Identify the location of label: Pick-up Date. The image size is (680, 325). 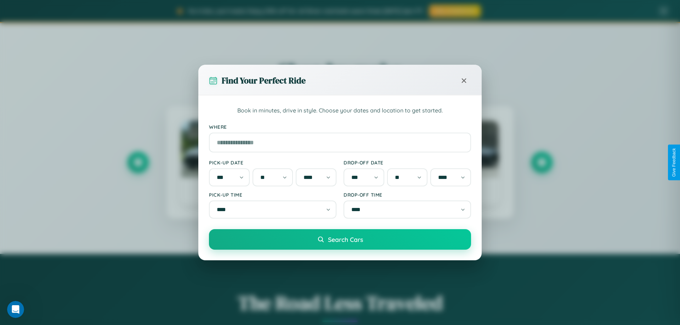
(273, 163).